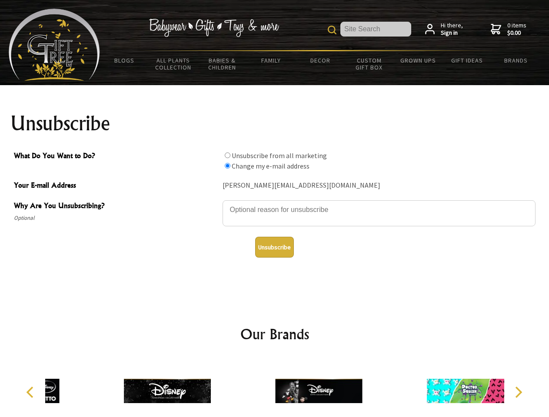  What do you see at coordinates (517, 29) in the screenshot?
I see `span: 0 items` at bounding box center [517, 29].